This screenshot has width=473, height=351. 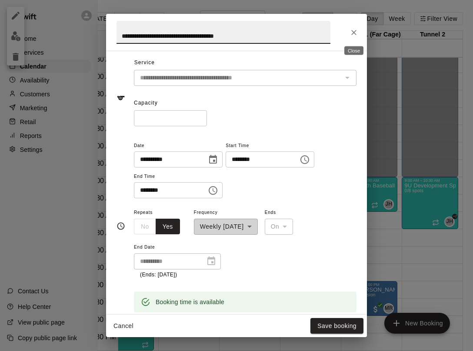 I want to click on div: Close, so click(x=354, y=51).